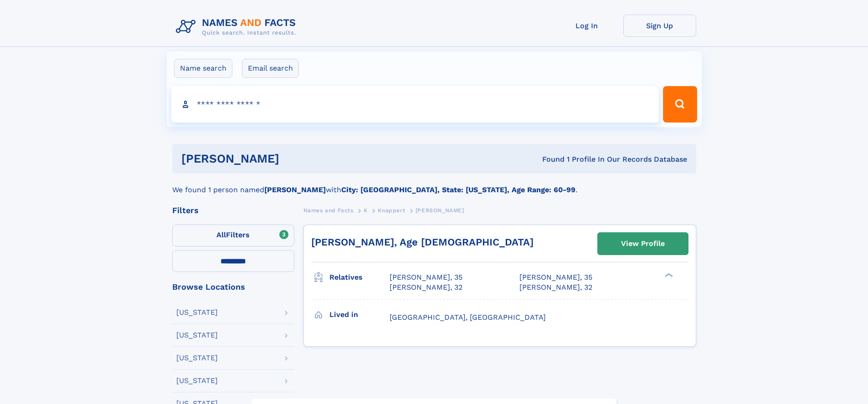 This screenshot has width=868, height=404. What do you see at coordinates (391, 211) in the screenshot?
I see `span: Knappert` at bounding box center [391, 211].